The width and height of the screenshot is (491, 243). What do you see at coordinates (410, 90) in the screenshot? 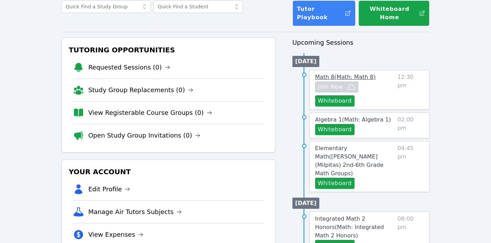
I see `span: 12:30 pm` at bounding box center [410, 90].